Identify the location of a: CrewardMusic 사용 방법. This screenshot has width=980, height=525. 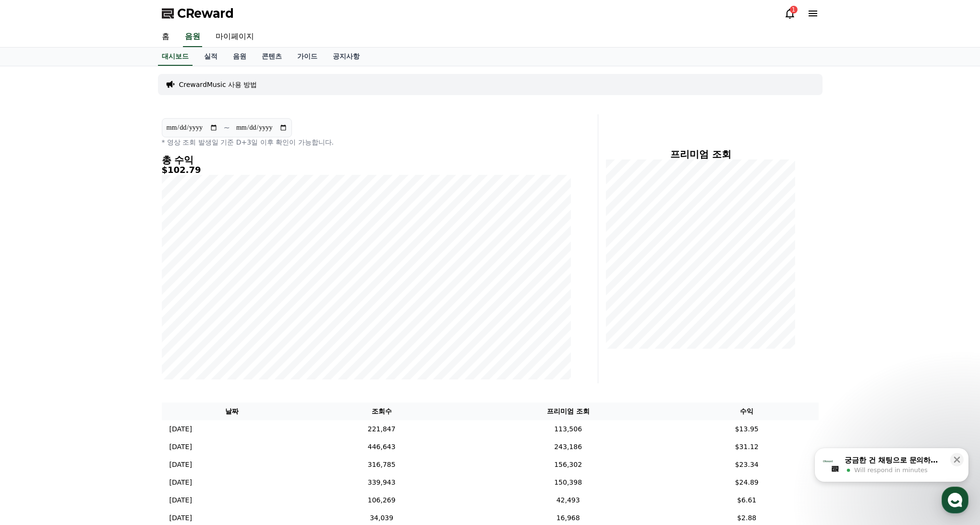
(218, 84).